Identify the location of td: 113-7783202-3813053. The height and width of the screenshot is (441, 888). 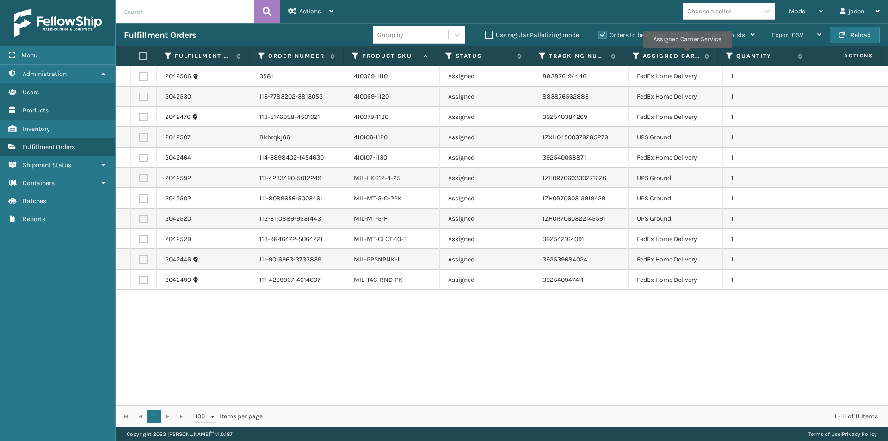
(298, 97).